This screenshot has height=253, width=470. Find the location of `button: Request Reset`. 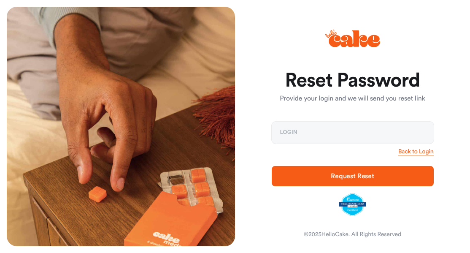

button: Request Reset is located at coordinates (352, 176).